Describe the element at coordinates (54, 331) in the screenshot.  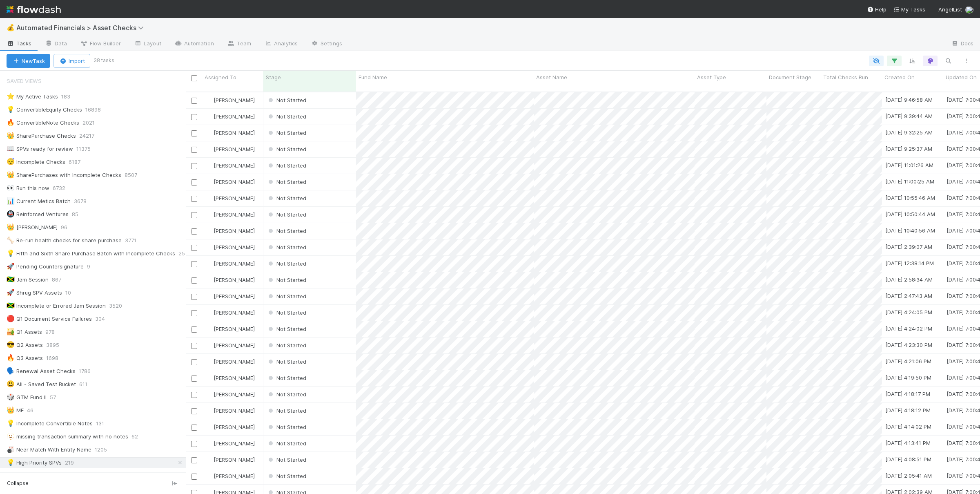
I see `span: 978` at that location.